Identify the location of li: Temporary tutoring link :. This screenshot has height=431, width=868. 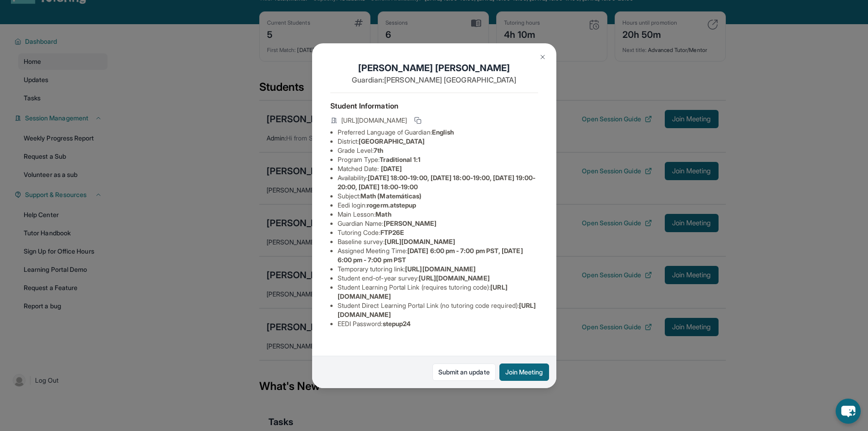
(437, 269).